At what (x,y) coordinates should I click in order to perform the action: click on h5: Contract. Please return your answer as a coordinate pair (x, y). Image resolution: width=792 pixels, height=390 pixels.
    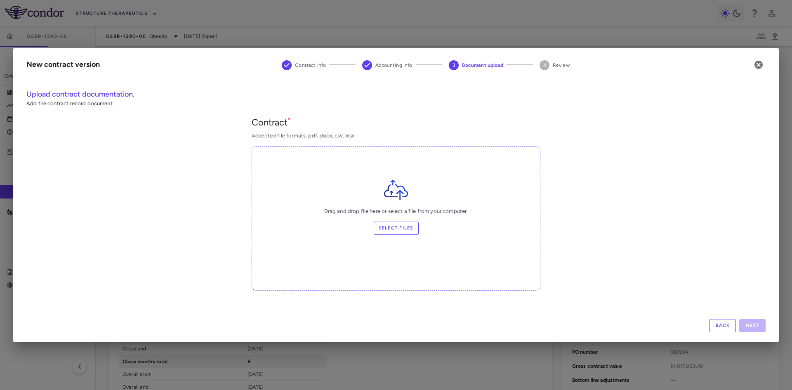
    Looking at the image, I should click on (396, 122).